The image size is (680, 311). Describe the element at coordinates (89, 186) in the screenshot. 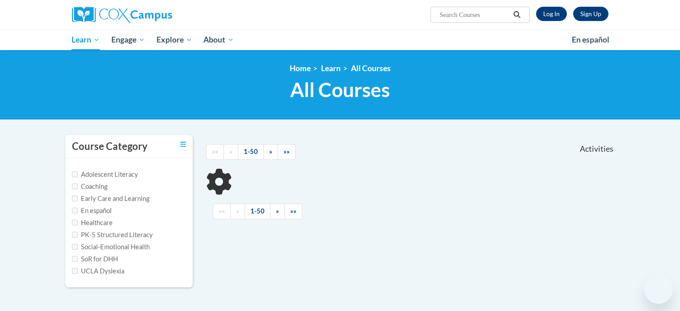

I see `label: Coaching` at that location.